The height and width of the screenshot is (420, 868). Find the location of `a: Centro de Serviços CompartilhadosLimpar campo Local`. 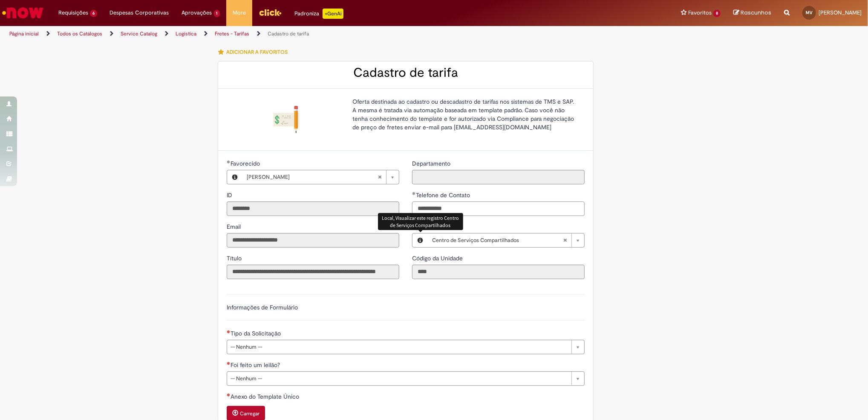

a: Centro de Serviços CompartilhadosLimpar campo Local is located at coordinates (506, 240).